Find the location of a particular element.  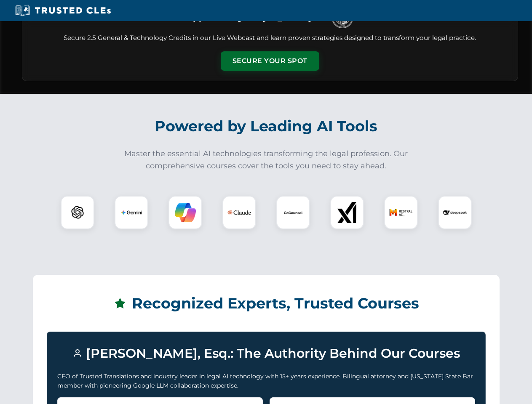

div: Copilot is located at coordinates (185, 212).